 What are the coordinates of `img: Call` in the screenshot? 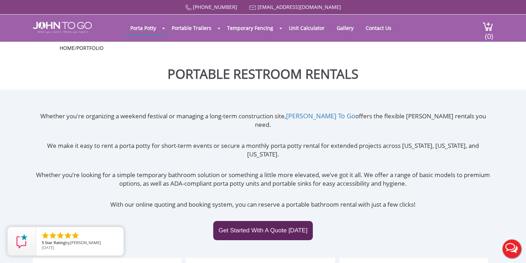 It's located at (188, 7).